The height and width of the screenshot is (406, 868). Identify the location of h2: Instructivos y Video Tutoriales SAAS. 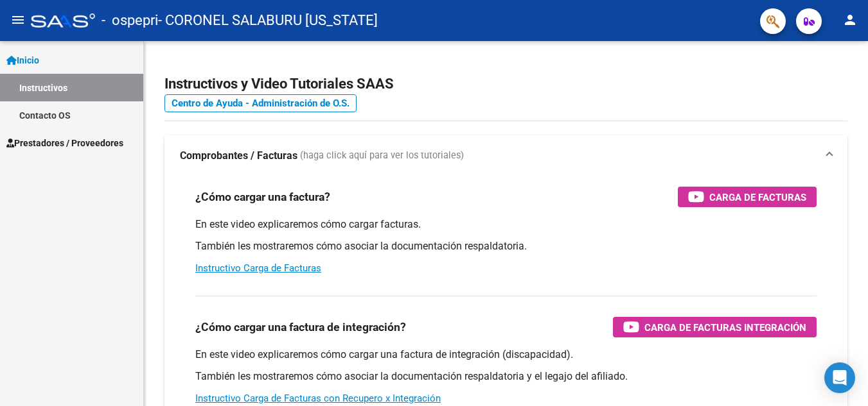
(506, 84).